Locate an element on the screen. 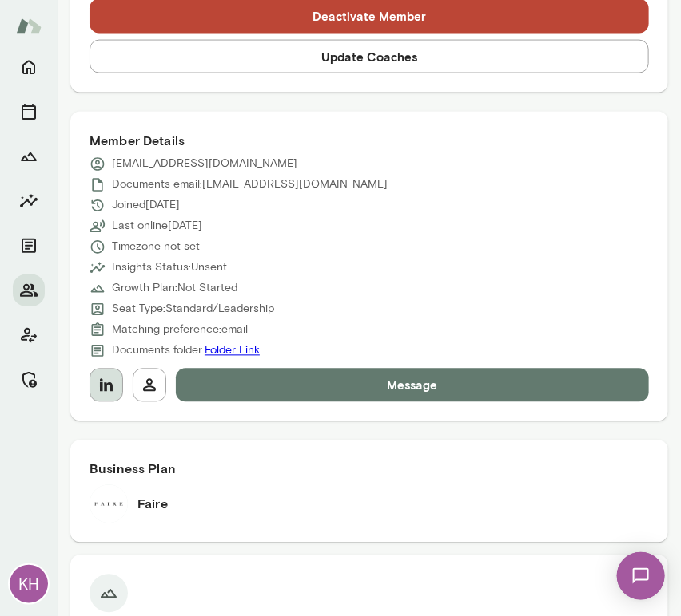 The width and height of the screenshot is (681, 616). p: Insights Status: Unsent is located at coordinates (169, 268).